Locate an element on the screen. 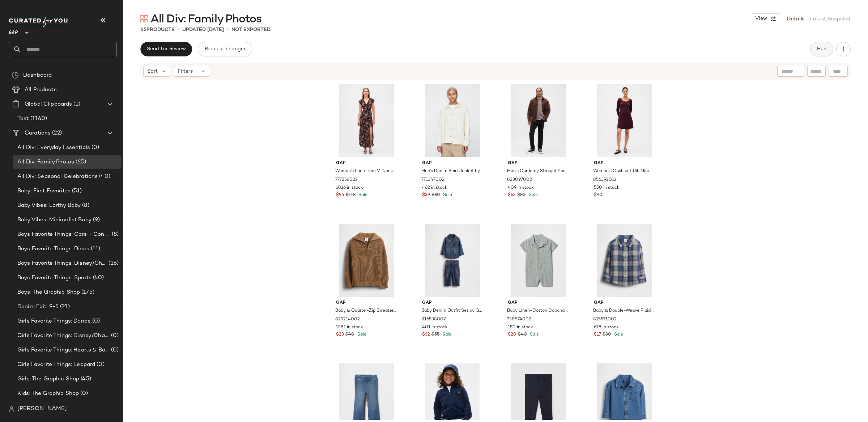 The image size is (868, 422). span: (9) is located at coordinates (96, 220).